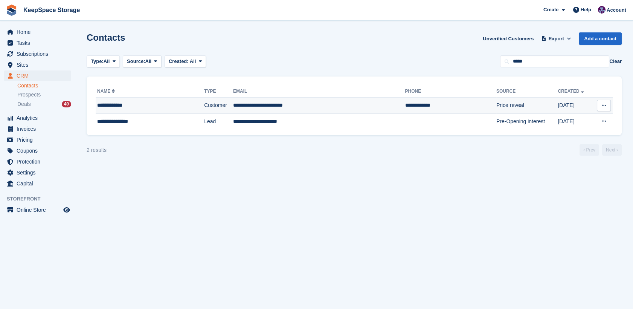 The width and height of the screenshot is (633, 309). What do you see at coordinates (556, 39) in the screenshot?
I see `span: Export` at bounding box center [556, 39].